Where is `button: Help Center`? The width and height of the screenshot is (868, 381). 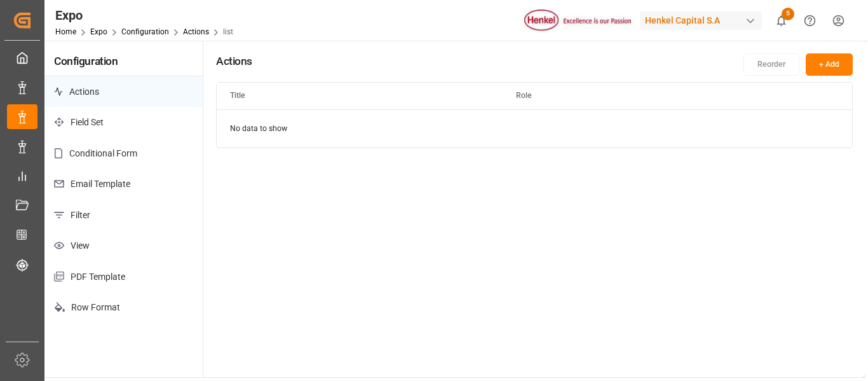
button: Help Center is located at coordinates (810, 20).